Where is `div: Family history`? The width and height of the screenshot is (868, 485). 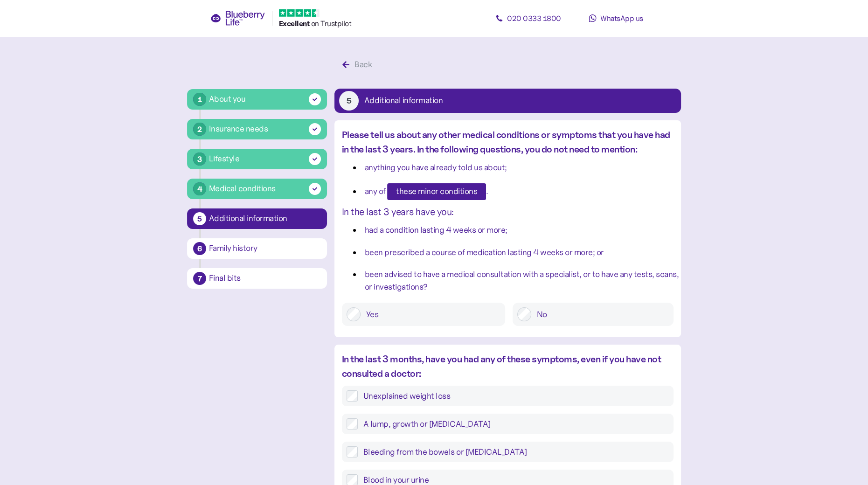 div: Family history is located at coordinates (265, 248).